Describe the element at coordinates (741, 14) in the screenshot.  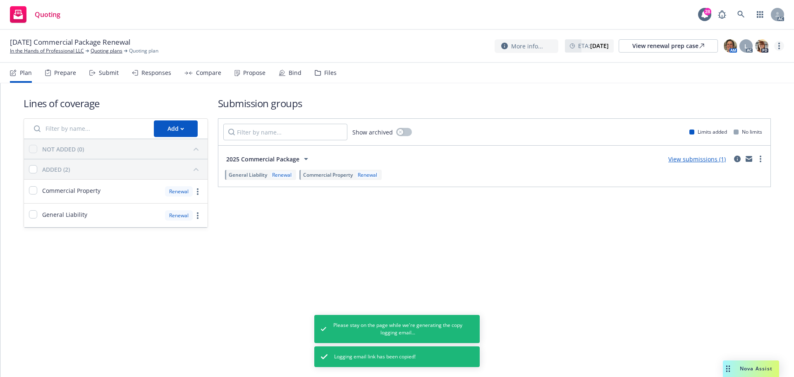
I see `a: Search` at that location.